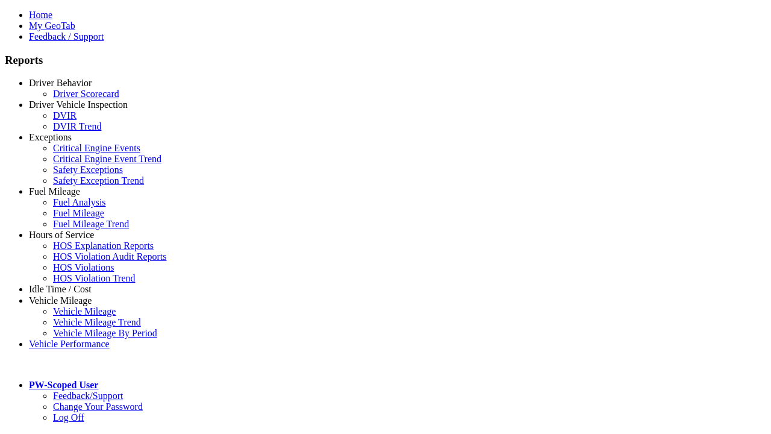 This screenshot has width=771, height=434. I want to click on a: DVIR Trend, so click(77, 126).